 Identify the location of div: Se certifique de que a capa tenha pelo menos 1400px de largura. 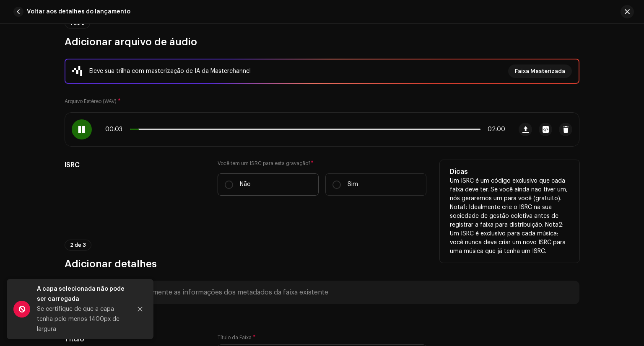
(81, 319).